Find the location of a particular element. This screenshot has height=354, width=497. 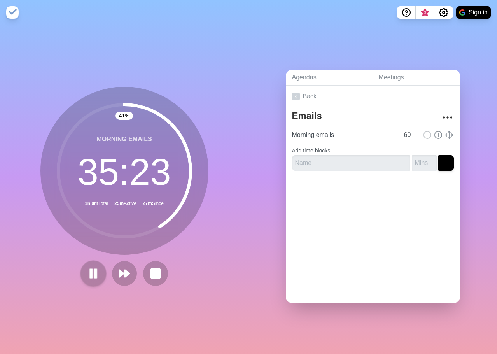

span: 3 is located at coordinates (425, 13).